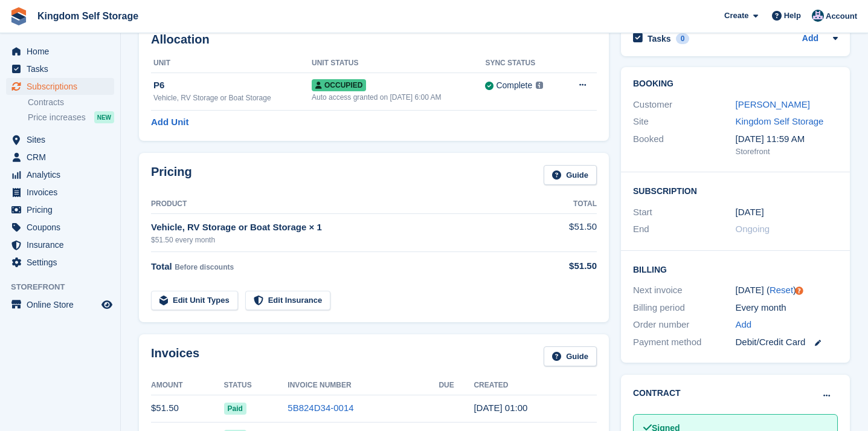  I want to click on div: Customer, so click(685, 104).